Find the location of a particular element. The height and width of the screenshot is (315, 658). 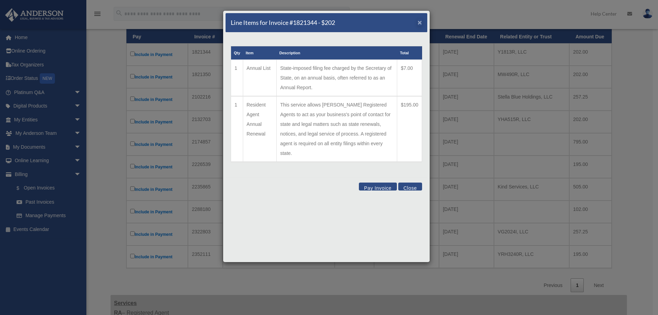

td: $195.00 is located at coordinates (410, 129).